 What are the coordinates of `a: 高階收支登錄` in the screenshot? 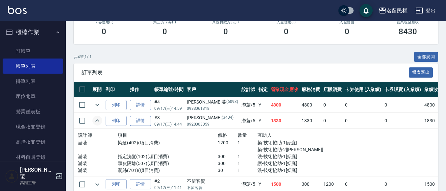 It's located at (33, 142).